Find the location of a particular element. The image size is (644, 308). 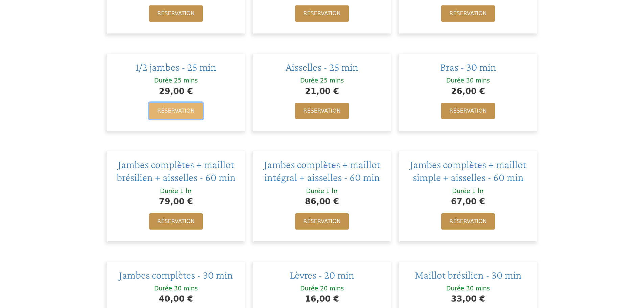

a: Jambes complètes + maillot simple + aisselles - 60 min is located at coordinates (468, 171).